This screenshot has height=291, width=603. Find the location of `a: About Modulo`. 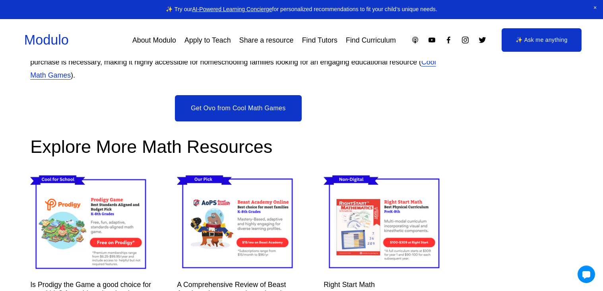

a: About Modulo is located at coordinates (154, 40).